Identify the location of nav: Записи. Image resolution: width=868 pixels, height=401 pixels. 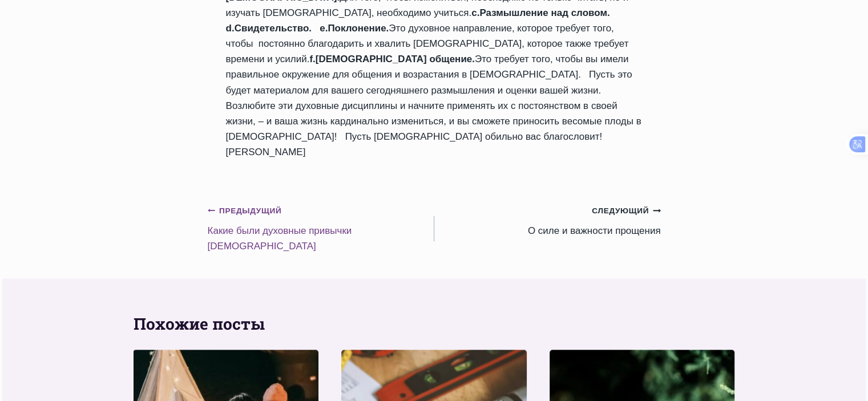
(434, 228).